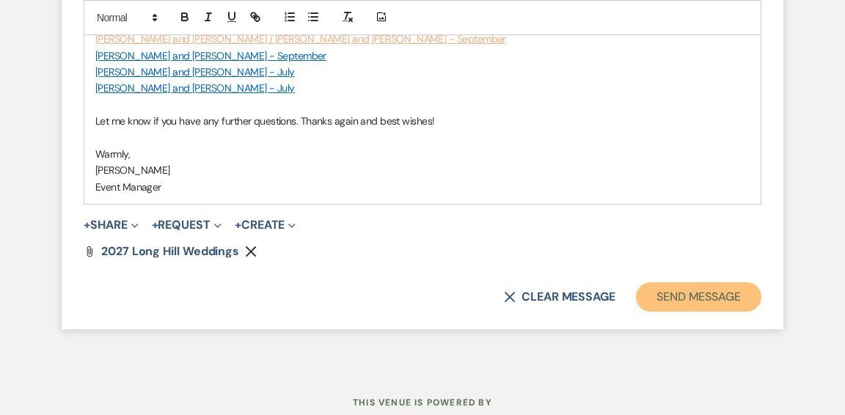 The width and height of the screenshot is (845, 415). What do you see at coordinates (423, 154) in the screenshot?
I see `p: Warmly,` at bounding box center [423, 154].